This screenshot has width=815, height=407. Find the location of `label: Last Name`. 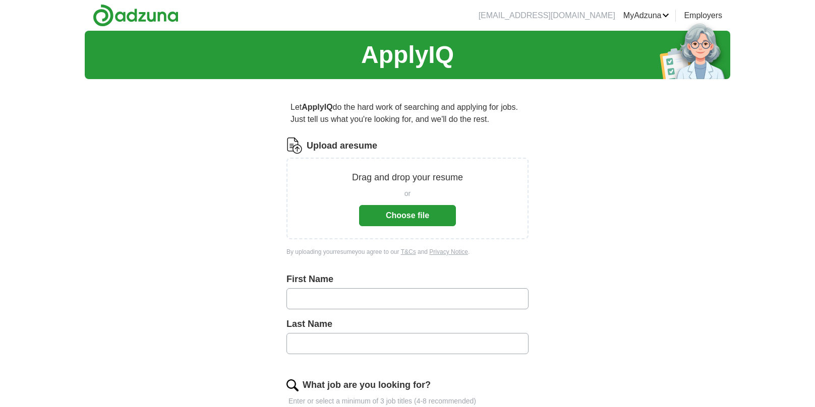

label: Last Name is located at coordinates (407, 324).